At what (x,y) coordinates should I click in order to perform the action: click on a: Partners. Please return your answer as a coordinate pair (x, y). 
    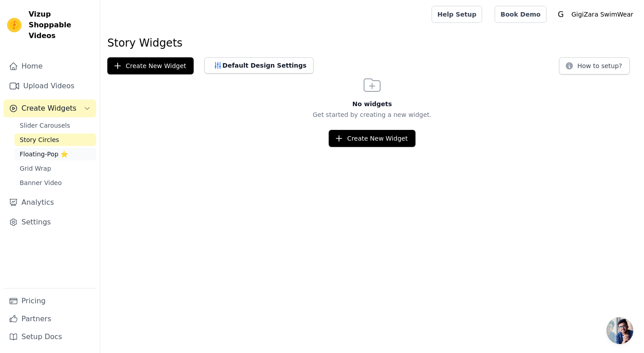
    Looking at the image, I should click on (49, 319).